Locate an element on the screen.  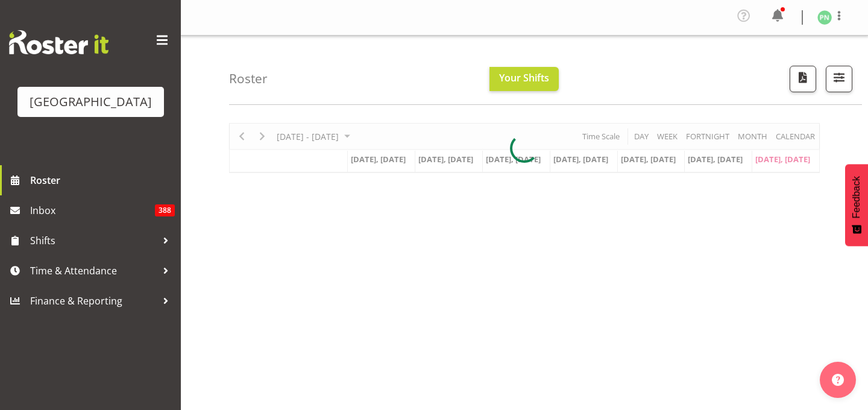
span: Time & Attendance is located at coordinates (94, 271).